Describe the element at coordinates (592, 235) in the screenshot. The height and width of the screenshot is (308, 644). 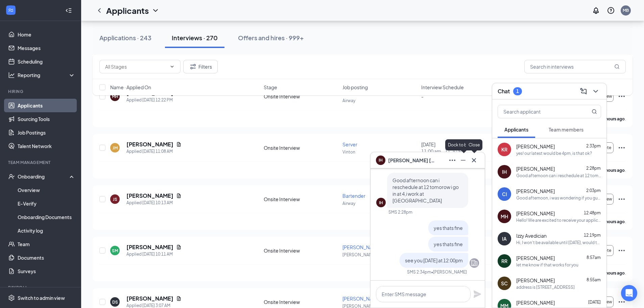
I see `span: 12:19pm` at that location.